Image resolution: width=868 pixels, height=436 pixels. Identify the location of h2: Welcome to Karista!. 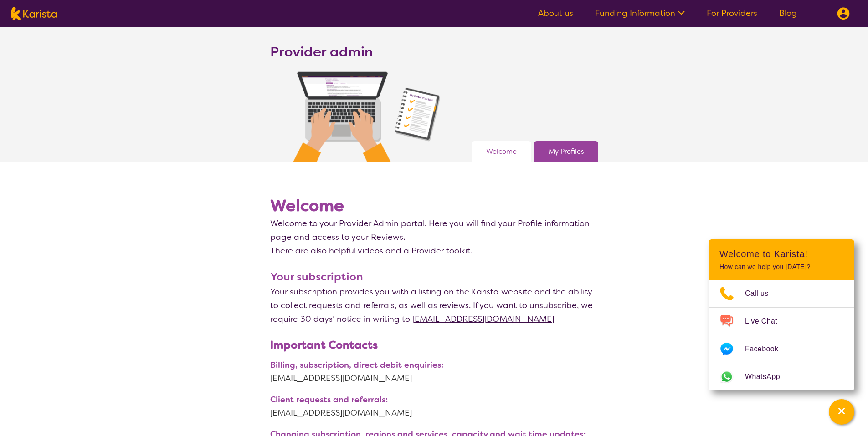
(781, 254).